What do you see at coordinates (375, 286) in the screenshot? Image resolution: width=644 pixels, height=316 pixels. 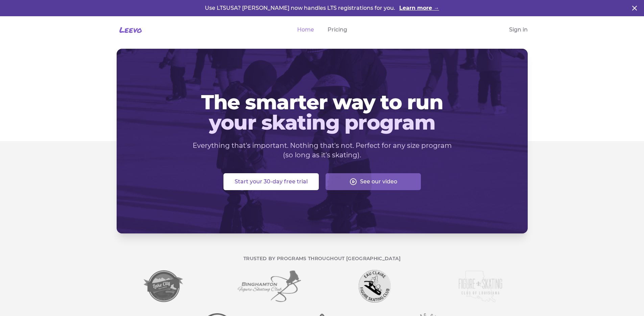 I see `img: Eau Claire FSC` at bounding box center [375, 286].